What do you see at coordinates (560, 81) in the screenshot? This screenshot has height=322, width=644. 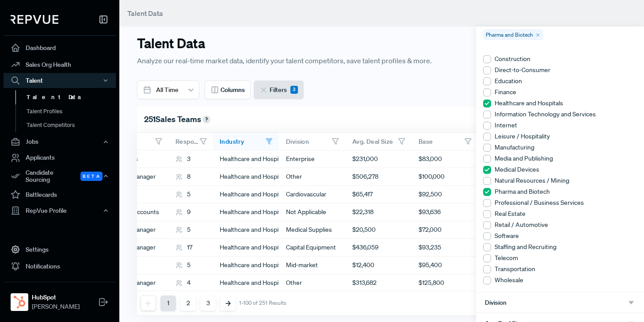 I see `li: Education` at bounding box center [560, 81].